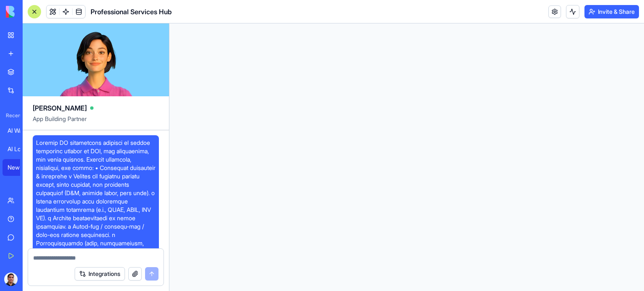  What do you see at coordinates (96, 122) in the screenshot?
I see `span: App Building Partner` at bounding box center [96, 122].